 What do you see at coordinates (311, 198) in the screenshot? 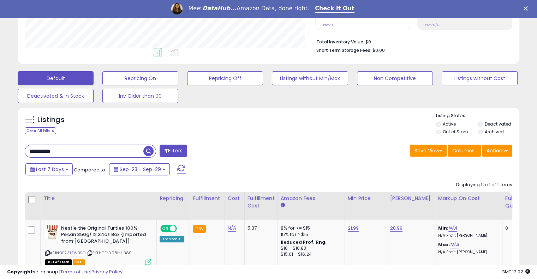
I see `div: Amazon Fees` at bounding box center [311, 198].